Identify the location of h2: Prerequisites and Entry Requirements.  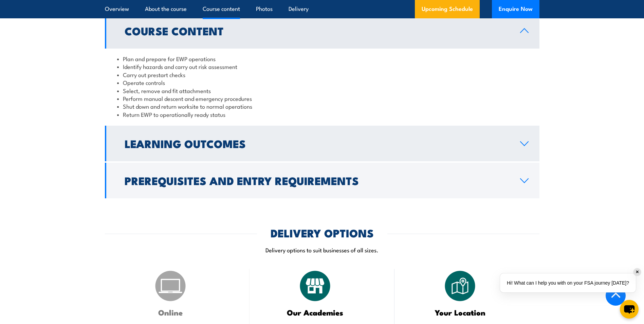
(317, 181).